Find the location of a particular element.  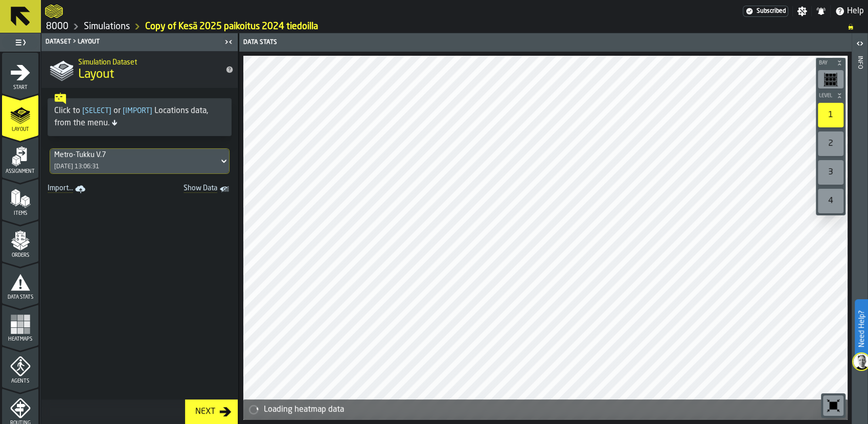

div: Next is located at coordinates (205, 412).